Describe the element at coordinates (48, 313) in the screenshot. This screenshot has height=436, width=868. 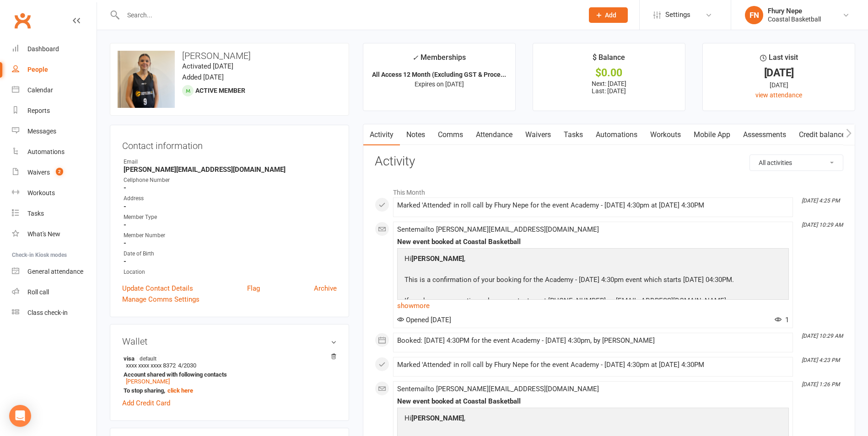
I see `div: Class check-in` at that location.